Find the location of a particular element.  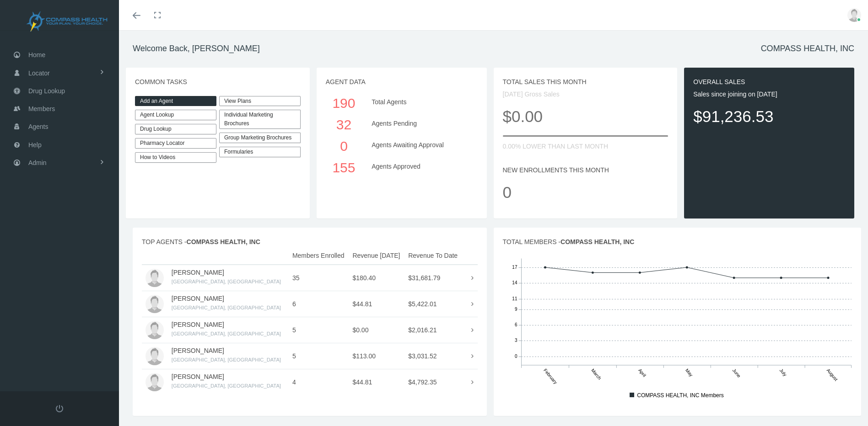

span: Members is located at coordinates (42, 109).